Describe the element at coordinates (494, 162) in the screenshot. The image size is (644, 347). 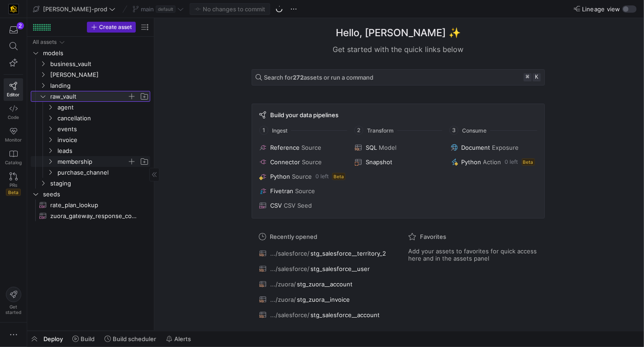
I see `button: PythonAction0 leftBeta` at that location.